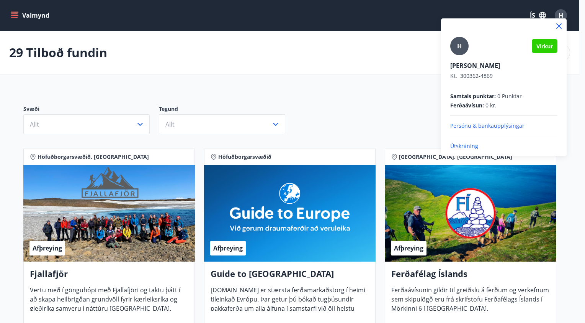 The width and height of the screenshot is (585, 323). What do you see at coordinates (545, 46) in the screenshot?
I see `span: Virkur` at bounding box center [545, 46].